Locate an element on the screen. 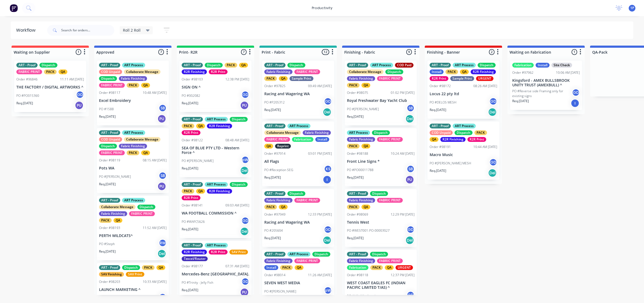 Image resolution: width=644 pixels, height=303 pixels. p: THE FACTORY / DIGITAL ARTWORKS ^ is located at coordinates (50, 87).